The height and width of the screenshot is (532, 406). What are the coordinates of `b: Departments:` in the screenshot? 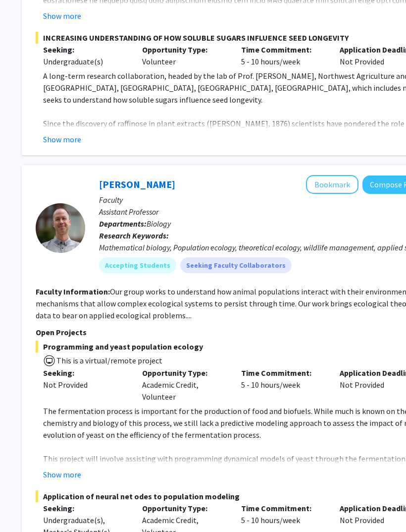 It's located at (123, 224).